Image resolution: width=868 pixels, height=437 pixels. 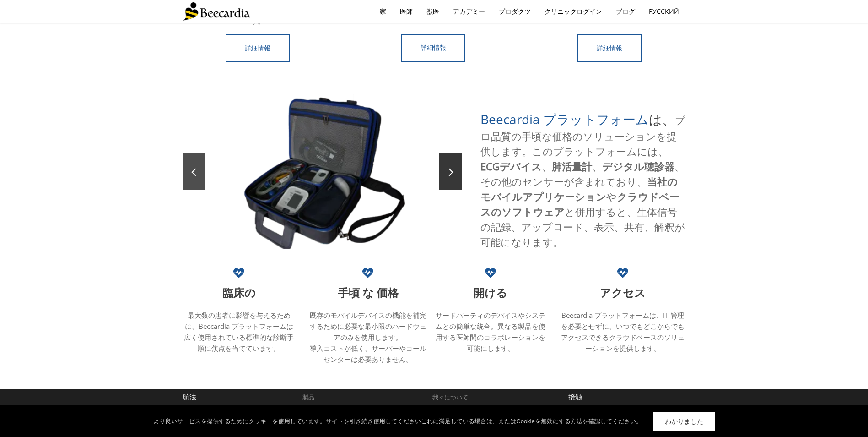 What do you see at coordinates (189, 397) in the screenshot?
I see `span: 航法` at bounding box center [189, 397].